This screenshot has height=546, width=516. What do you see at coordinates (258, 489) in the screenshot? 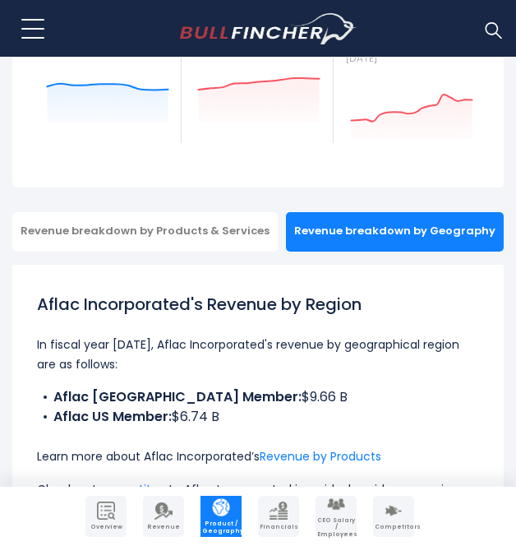
I see `p: Check out to Aflac Incorporated in a side-by-side comparison.` at bounding box center [258, 489].